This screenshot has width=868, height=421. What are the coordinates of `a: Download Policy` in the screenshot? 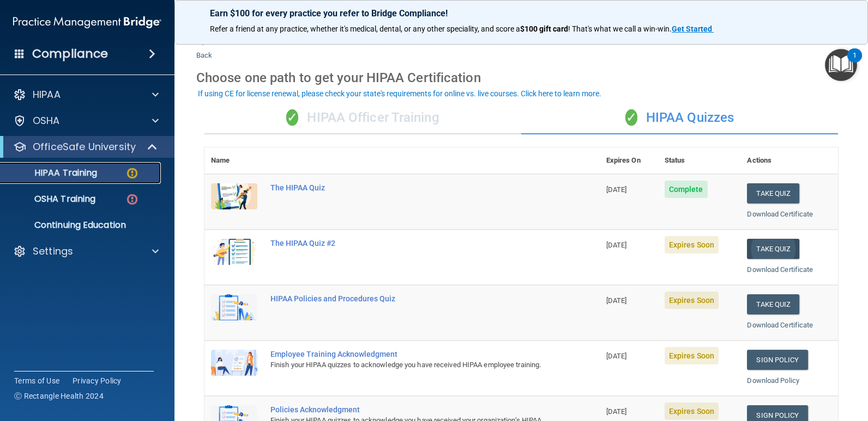 It's located at (773, 381).